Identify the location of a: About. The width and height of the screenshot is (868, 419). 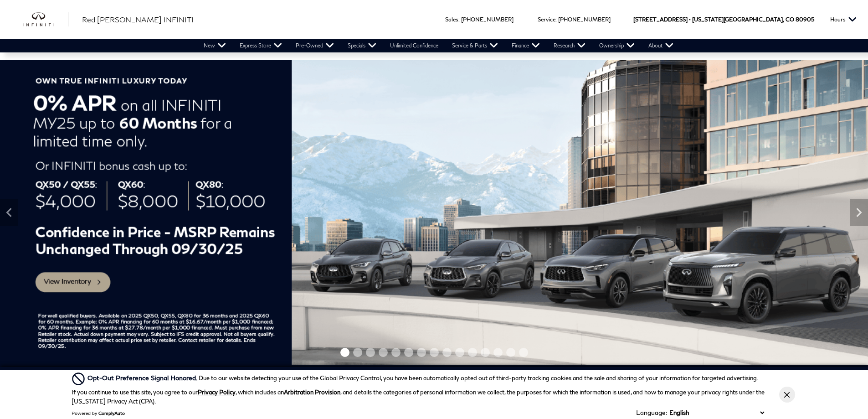
(661, 45).